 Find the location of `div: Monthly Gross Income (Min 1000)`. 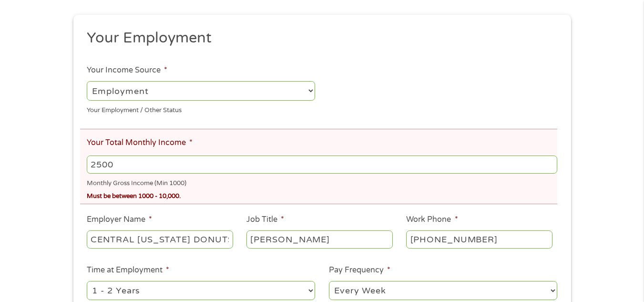

div: Monthly Gross Income (Min 1000) is located at coordinates (322, 182).